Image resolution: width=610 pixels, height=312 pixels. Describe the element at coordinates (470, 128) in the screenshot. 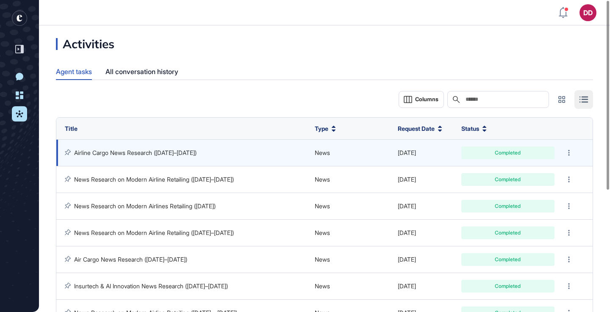

I see `span: Status` at that location.